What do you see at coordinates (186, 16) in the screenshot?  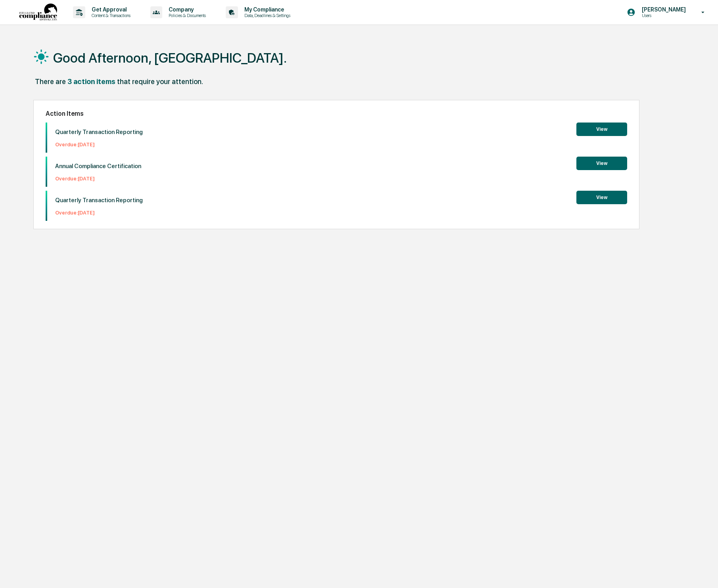 I see `p: Policies & Documents` at bounding box center [186, 16].